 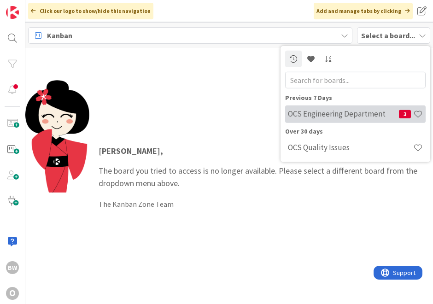 I want to click on div: Over 30 days, so click(x=355, y=131).